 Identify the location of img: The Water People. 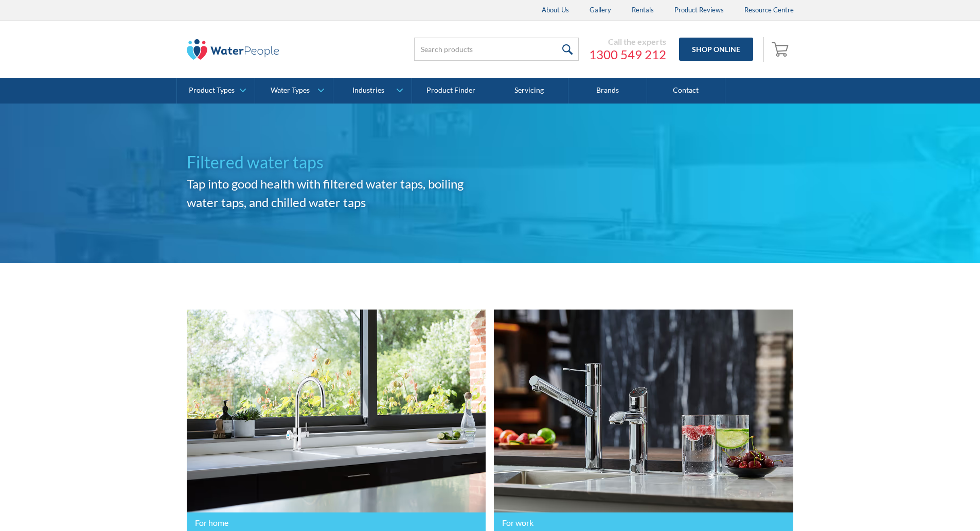
(234, 50).